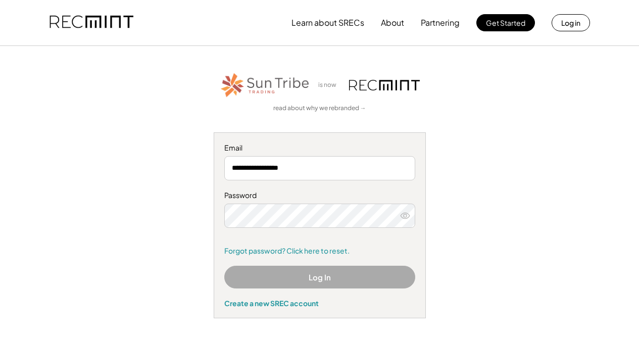  I want to click on button: Log in, so click(571, 23).